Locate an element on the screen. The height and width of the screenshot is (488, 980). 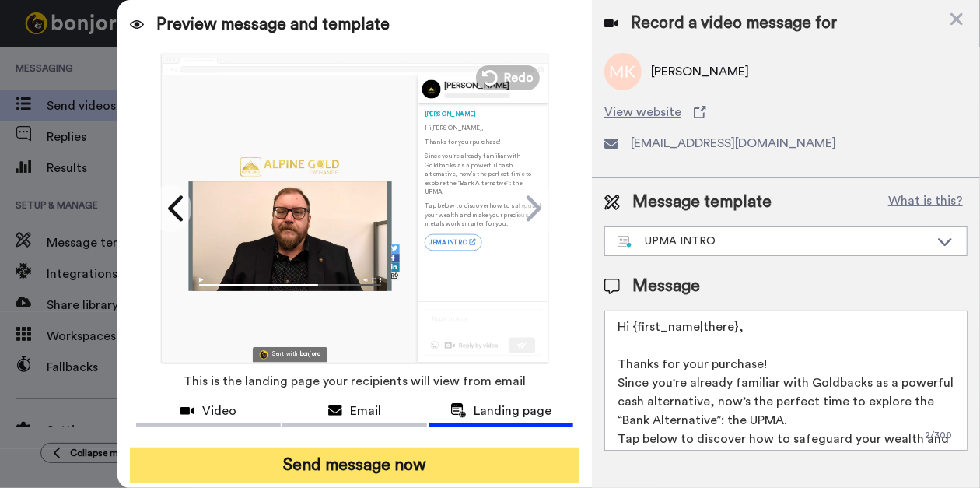
p: Tap below to discover how to safeguard your wealth and make your precious metals work smarter for... is located at coordinates (482, 215).